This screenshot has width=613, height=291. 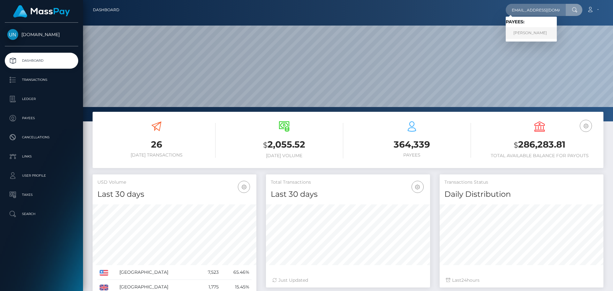 I want to click on p: User Profile, so click(x=42, y=176).